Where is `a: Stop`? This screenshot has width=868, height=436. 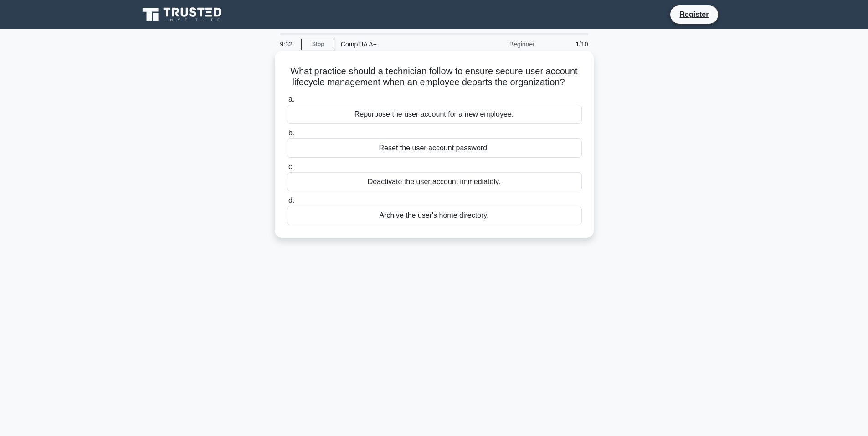
a: Stop is located at coordinates (318, 44).